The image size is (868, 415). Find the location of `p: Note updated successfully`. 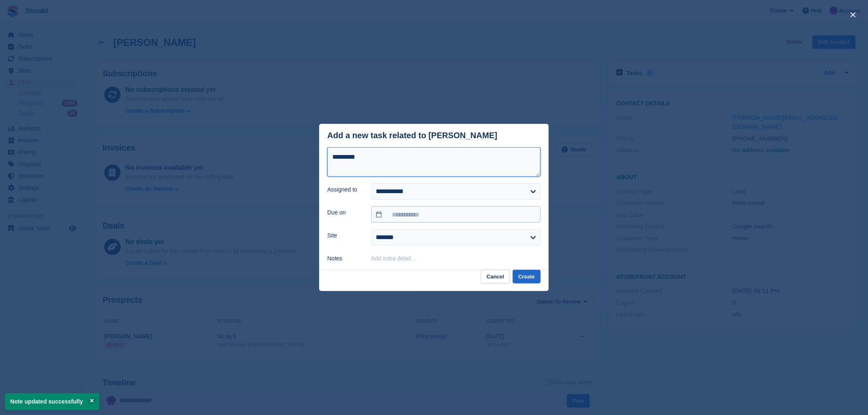

p: Note updated successfully is located at coordinates (52, 401).